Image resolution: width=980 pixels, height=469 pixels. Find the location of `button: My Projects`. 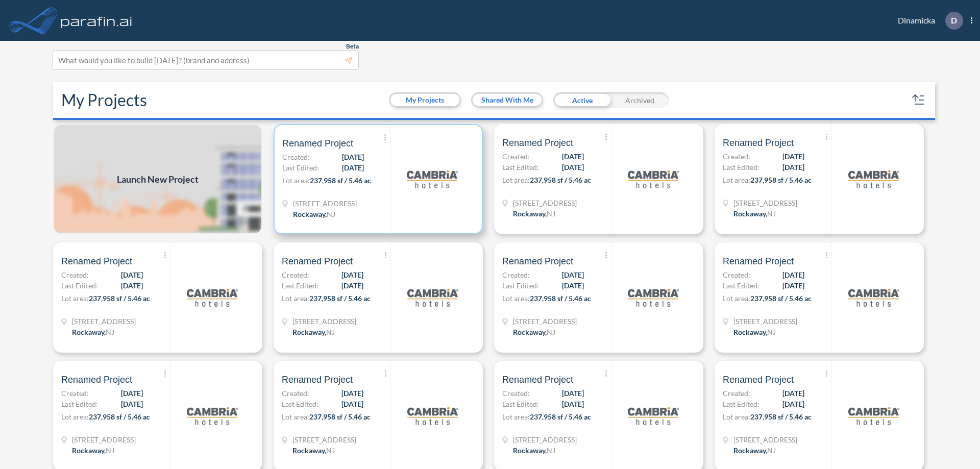

button: My Projects is located at coordinates (425, 100).